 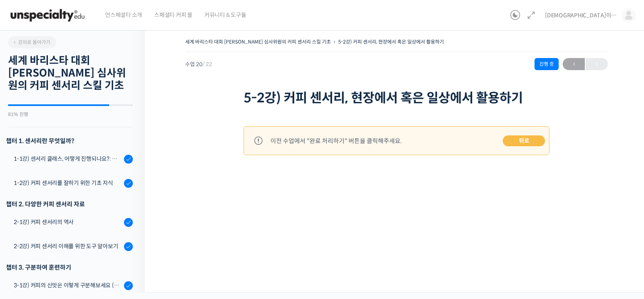 I want to click on div: 진행 중, so click(x=547, y=64).